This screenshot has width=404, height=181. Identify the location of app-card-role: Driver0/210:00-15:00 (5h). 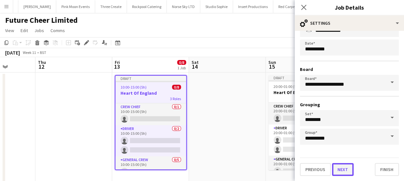
(151, 141).